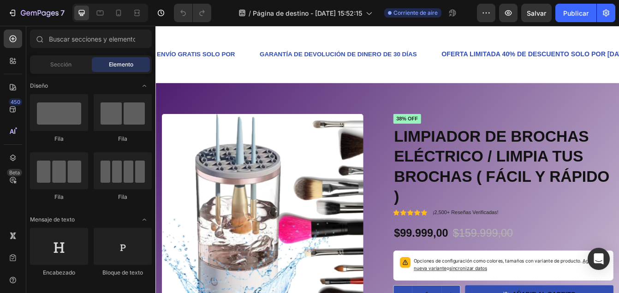 The width and height of the screenshot is (619, 293). What do you see at coordinates (599, 259) in the screenshot?
I see `div: Abra Intercom Messenger` at bounding box center [599, 259].